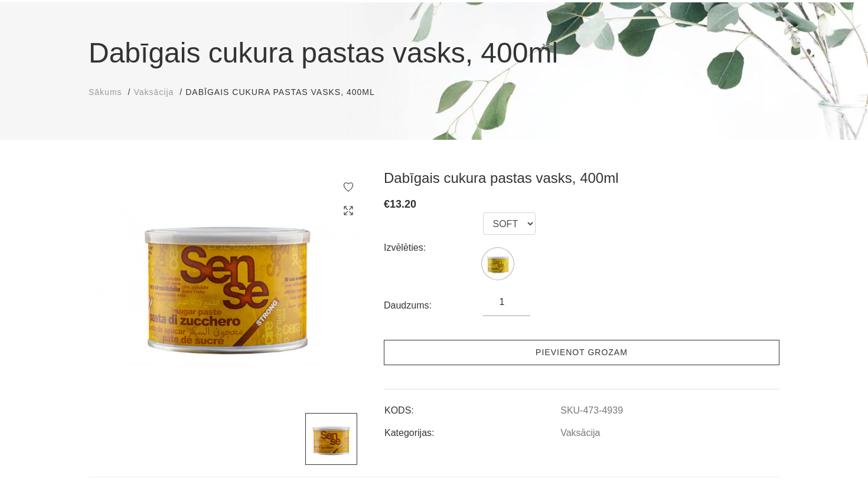 This screenshot has width=868, height=495. What do you see at coordinates (472, 406) in the screenshot?
I see `td: KODS:` at bounding box center [472, 406].